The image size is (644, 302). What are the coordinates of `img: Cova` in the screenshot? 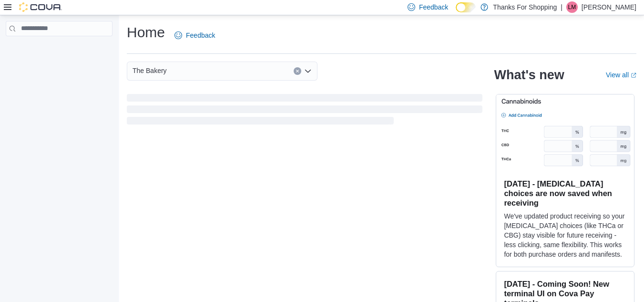 It's located at (41, 7).